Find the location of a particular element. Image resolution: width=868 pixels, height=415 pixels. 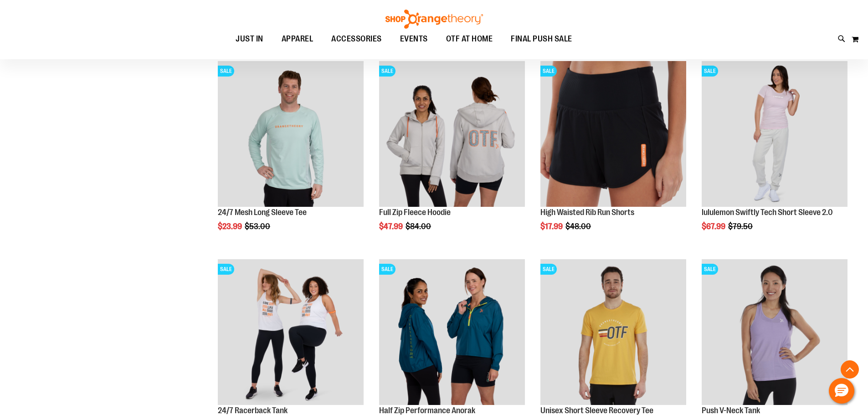

span: OTF AT HOME is located at coordinates (469, 38).